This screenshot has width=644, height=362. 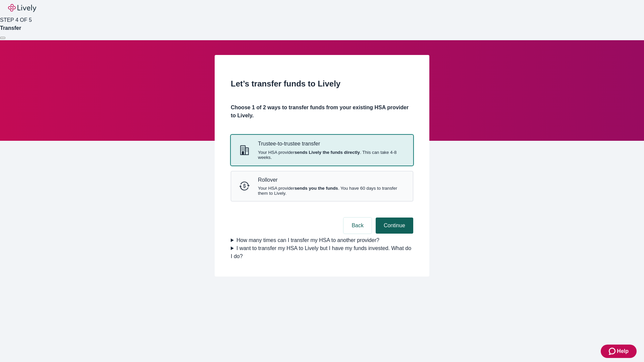 What do you see at coordinates (358, 225) in the screenshot?
I see `button: Back` at bounding box center [358, 225].